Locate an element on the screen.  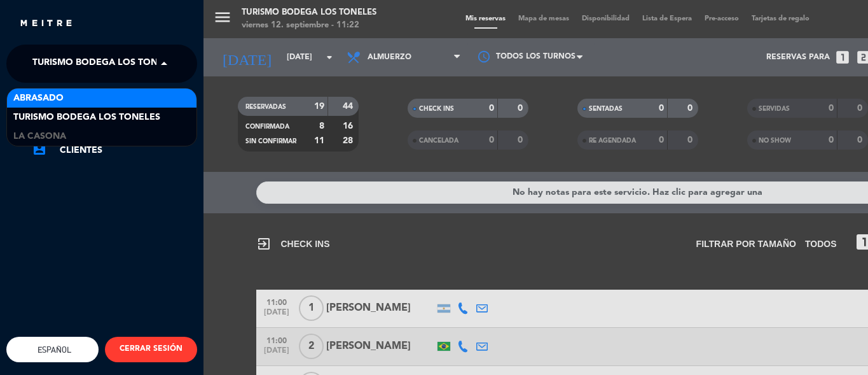
span: Español is located at coordinates (52, 349).